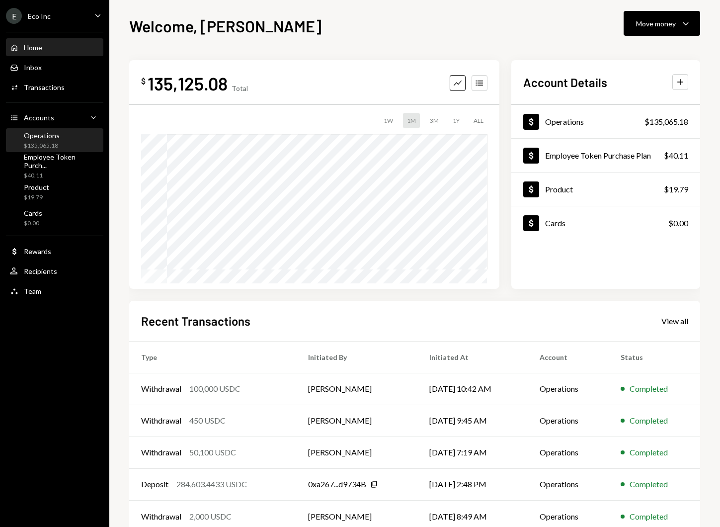  I want to click on div: 1W, so click(388, 120).